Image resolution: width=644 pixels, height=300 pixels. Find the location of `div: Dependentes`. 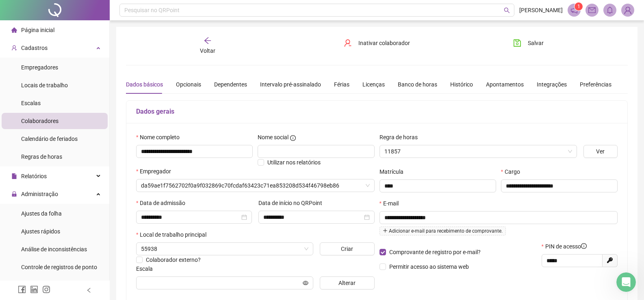

div: Dependentes is located at coordinates (230, 85).